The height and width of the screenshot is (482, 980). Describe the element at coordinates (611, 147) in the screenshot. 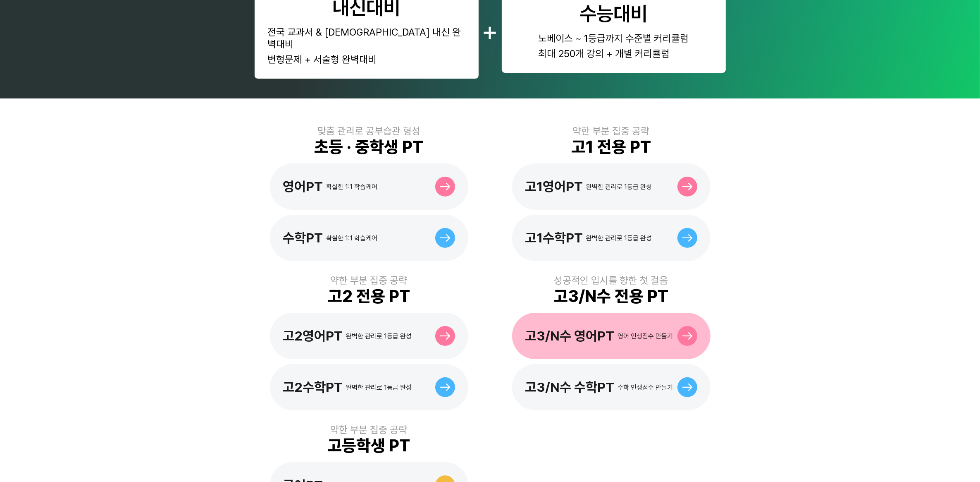

I see `div: 고1 전용 PT` at that location.